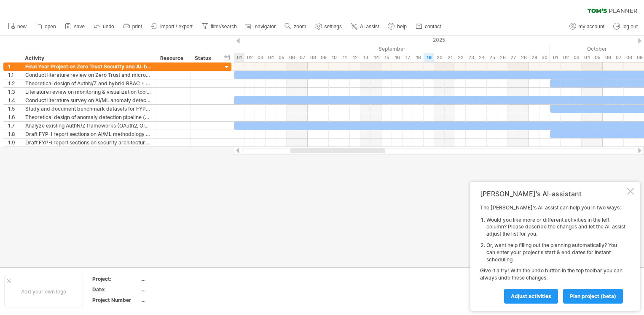 Image resolution: width=644 pixels, height=315 pixels. What do you see at coordinates (439, 57) in the screenshot?
I see `div: Saturday, 20 September 2025` at bounding box center [439, 57].